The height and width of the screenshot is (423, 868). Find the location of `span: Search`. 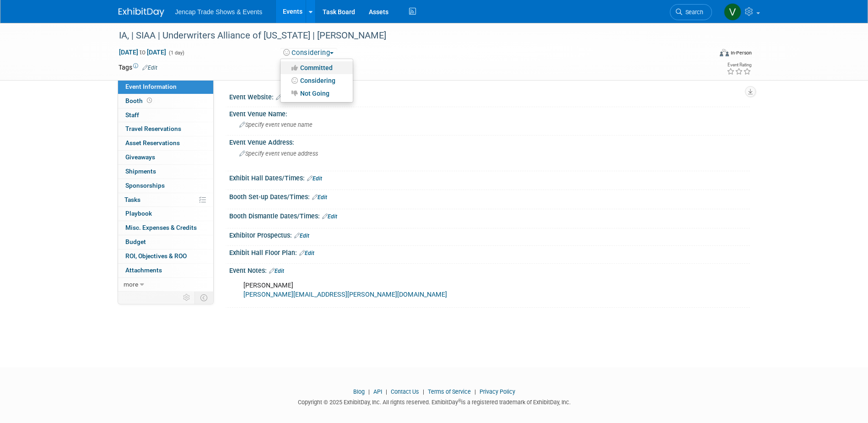

span: Search is located at coordinates (692, 12).